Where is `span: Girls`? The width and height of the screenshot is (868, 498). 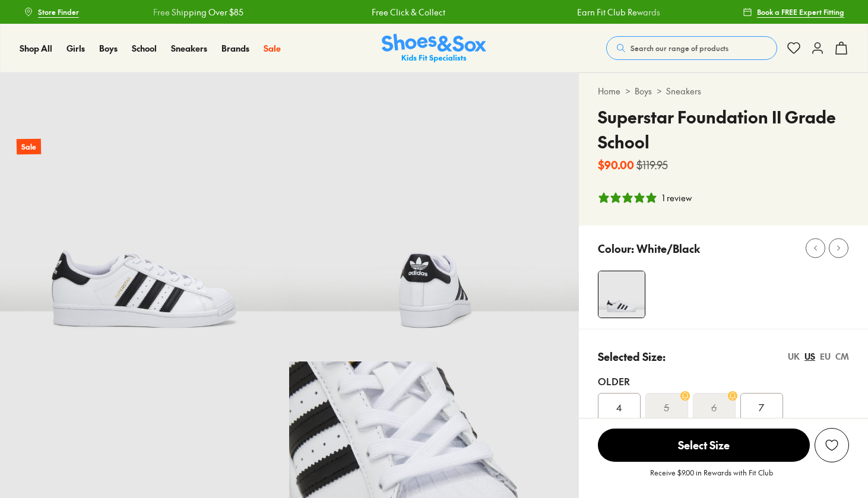
span: Girls is located at coordinates (75, 48).